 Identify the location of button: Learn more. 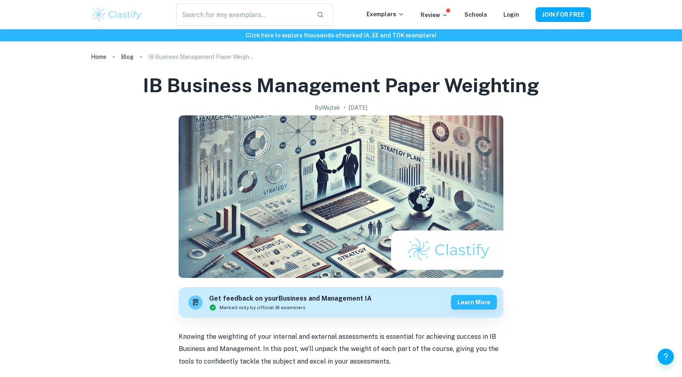
(474, 302).